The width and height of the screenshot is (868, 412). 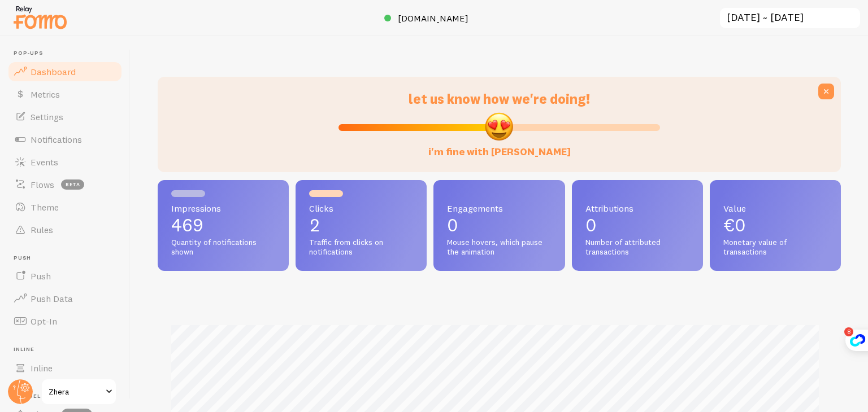 I want to click on a: Push Data, so click(x=65, y=299).